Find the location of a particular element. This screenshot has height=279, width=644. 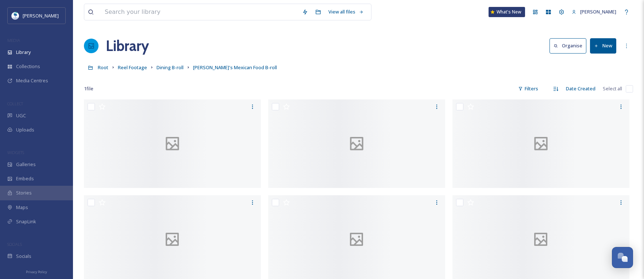

span: Reel Footage is located at coordinates (132, 67).